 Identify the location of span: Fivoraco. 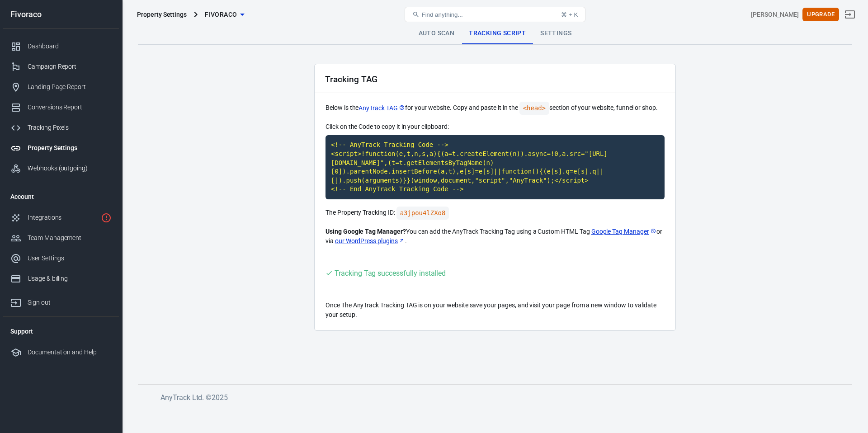
(220, 14).